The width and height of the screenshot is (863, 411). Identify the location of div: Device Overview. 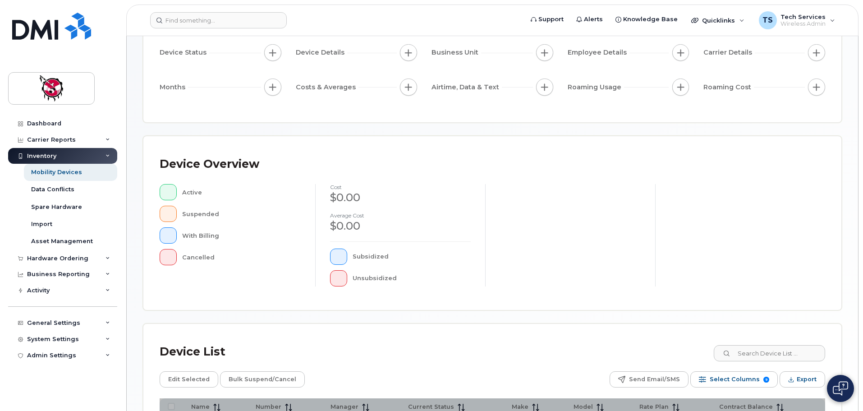
(209, 164).